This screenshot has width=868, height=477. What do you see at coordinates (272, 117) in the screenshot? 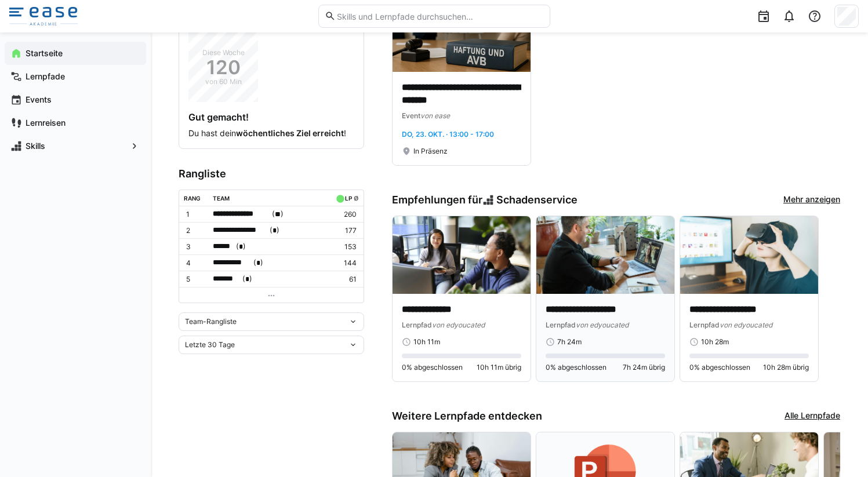
I see `h4: Gut gemacht!` at bounding box center [272, 117].